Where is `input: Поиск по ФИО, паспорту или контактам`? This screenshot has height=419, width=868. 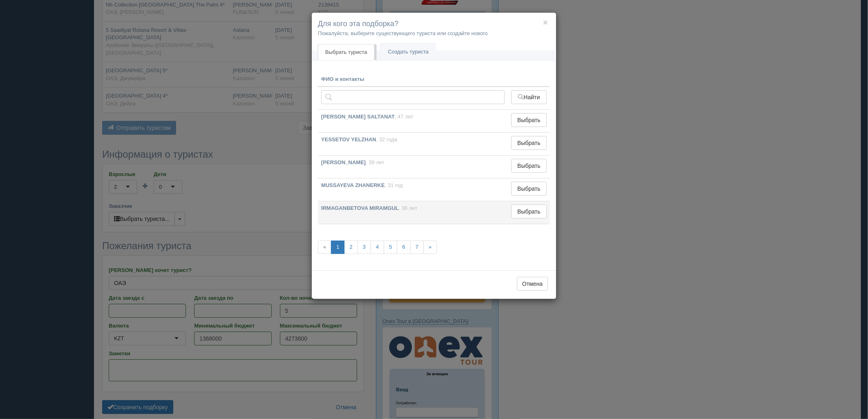
input: Поиск по ФИО, паспорту или контактам is located at coordinates (413, 98).